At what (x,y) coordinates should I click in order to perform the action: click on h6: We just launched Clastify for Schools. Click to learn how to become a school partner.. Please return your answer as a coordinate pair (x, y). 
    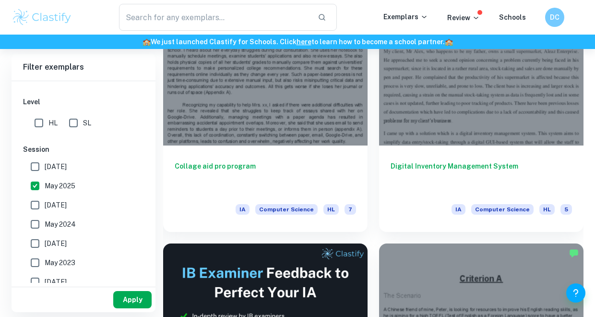
    Looking at the image, I should click on (298, 42).